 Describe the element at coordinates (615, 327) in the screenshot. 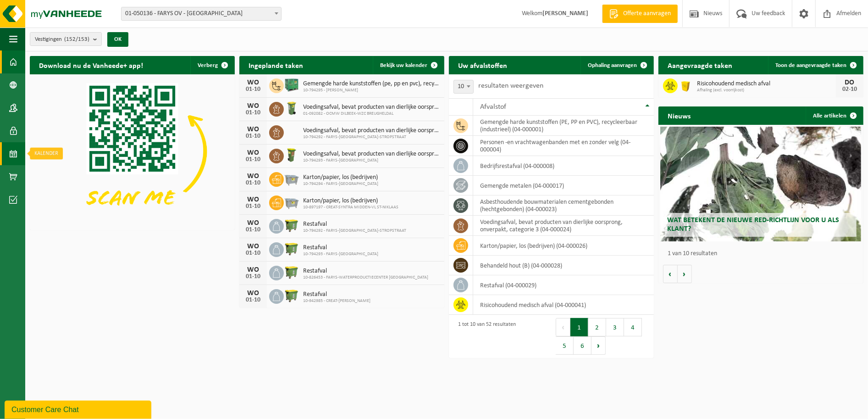

I see `button: 3` at that location.